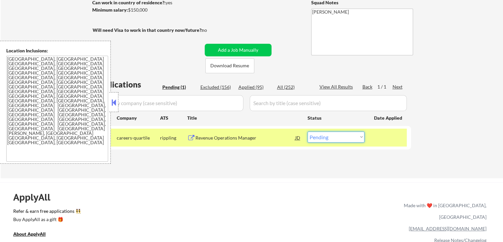 Image resolution: width=503 pixels, height=242 pixels. I want to click on div: Back, so click(368, 87).